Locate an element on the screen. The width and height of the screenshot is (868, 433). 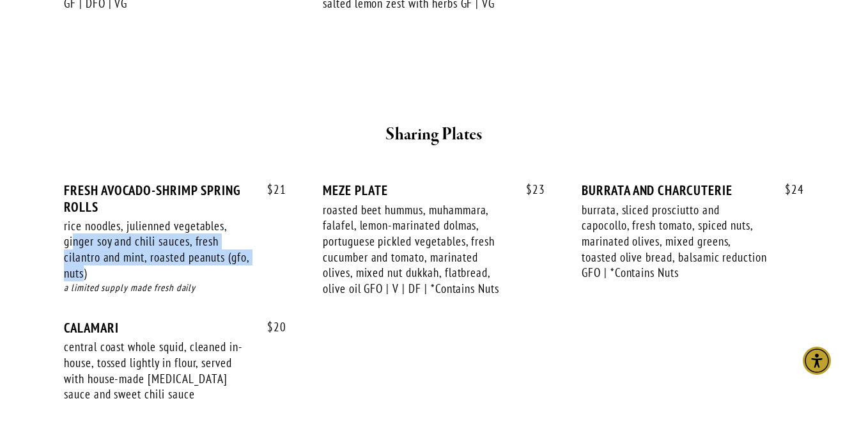
span: 23 is located at coordinates (529, 190).